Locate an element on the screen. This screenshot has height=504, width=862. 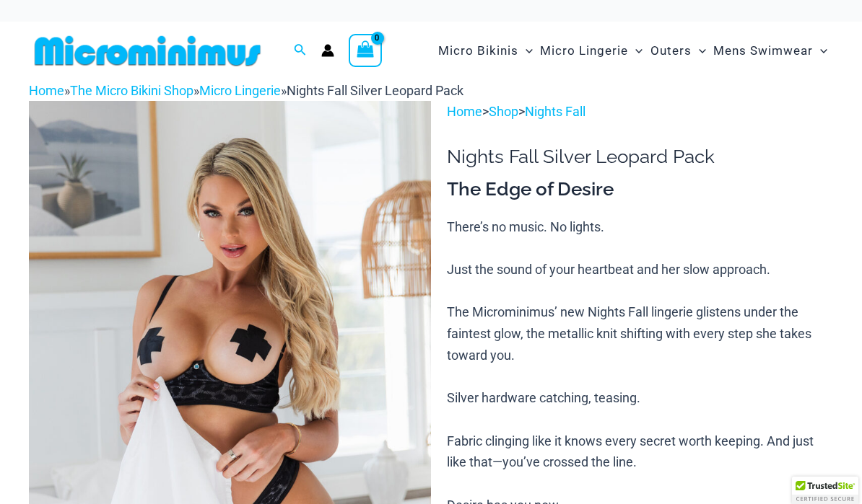
span: Micro Bikinis is located at coordinates (478, 50).